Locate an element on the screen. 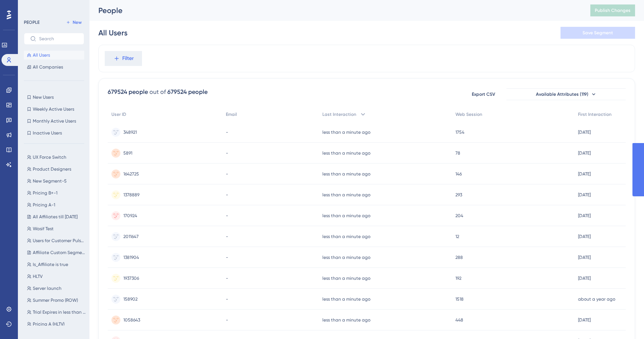 The height and width of the screenshot is (339, 644). span: Pricing B+-1 is located at coordinates (45, 193).